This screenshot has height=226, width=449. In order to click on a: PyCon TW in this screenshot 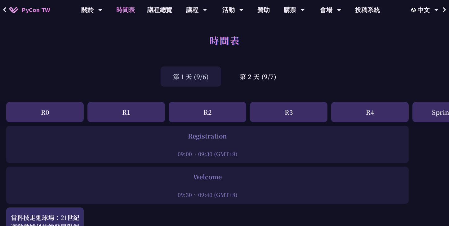, I will do `click(29, 10)`.